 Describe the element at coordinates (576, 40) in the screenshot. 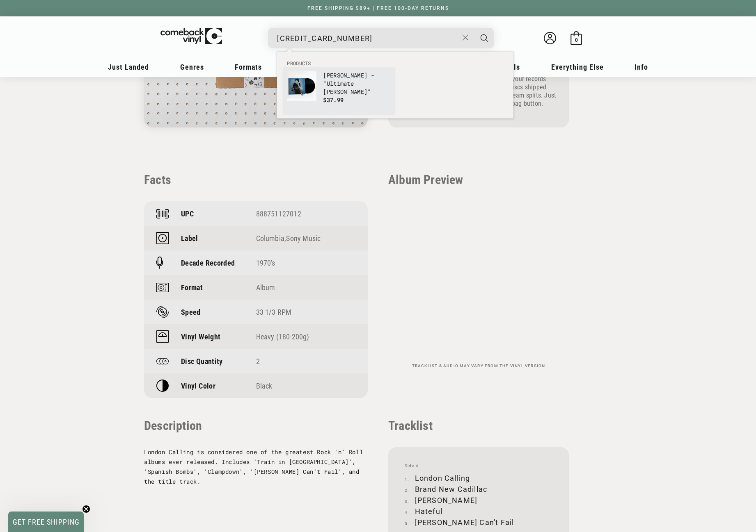

I see `span: 0` at that location.